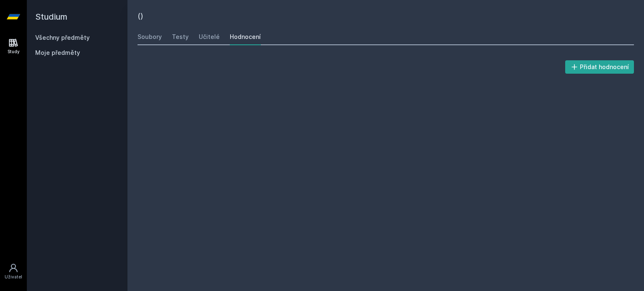  I want to click on button: Přidat hodnocení, so click(600, 67).